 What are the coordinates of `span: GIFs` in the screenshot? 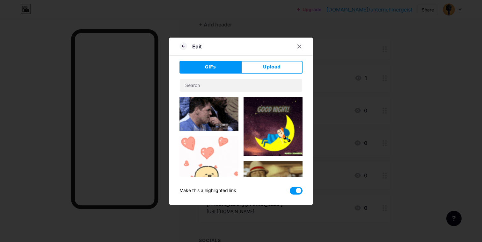 It's located at (210, 67).